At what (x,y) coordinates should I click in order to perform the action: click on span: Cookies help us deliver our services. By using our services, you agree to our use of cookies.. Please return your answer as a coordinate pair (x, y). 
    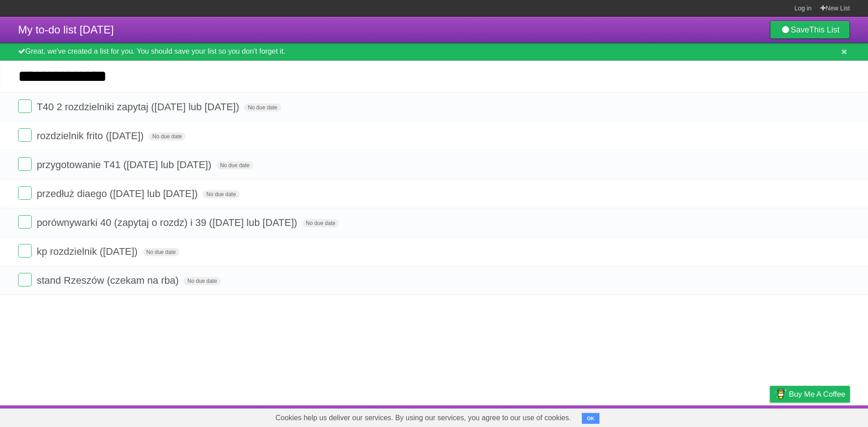
    Looking at the image, I should click on (423, 418).